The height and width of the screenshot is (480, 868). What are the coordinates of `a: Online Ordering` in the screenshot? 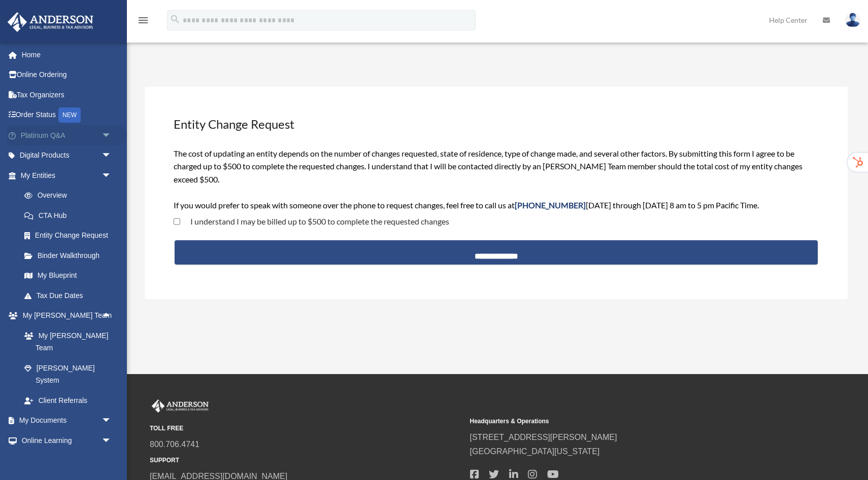 It's located at (67, 75).